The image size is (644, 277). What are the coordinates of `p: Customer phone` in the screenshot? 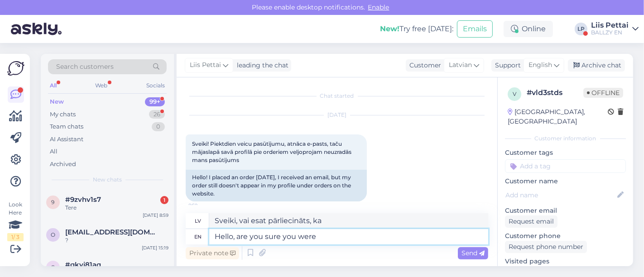 It's located at (565, 236).